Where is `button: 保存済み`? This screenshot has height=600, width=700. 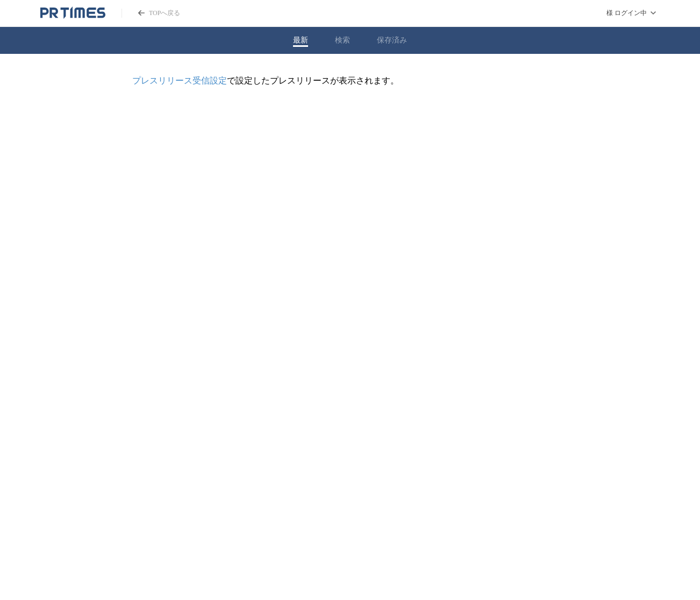 button: 保存済み is located at coordinates (392, 40).